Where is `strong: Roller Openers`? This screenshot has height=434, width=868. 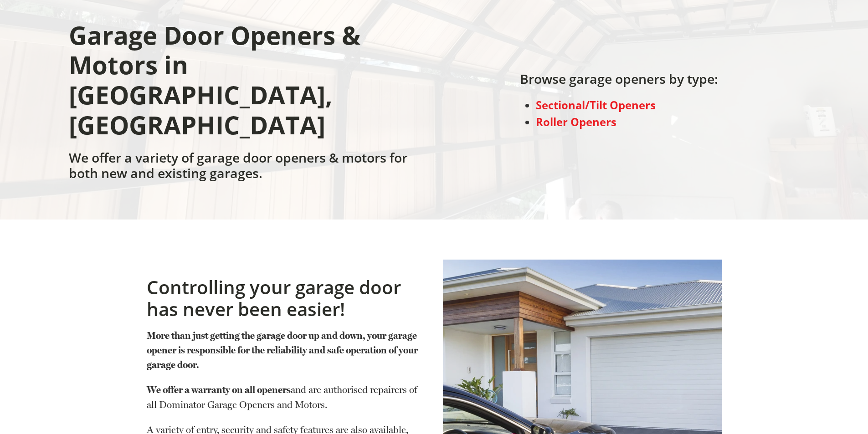
strong: Roller Openers is located at coordinates (576, 122).